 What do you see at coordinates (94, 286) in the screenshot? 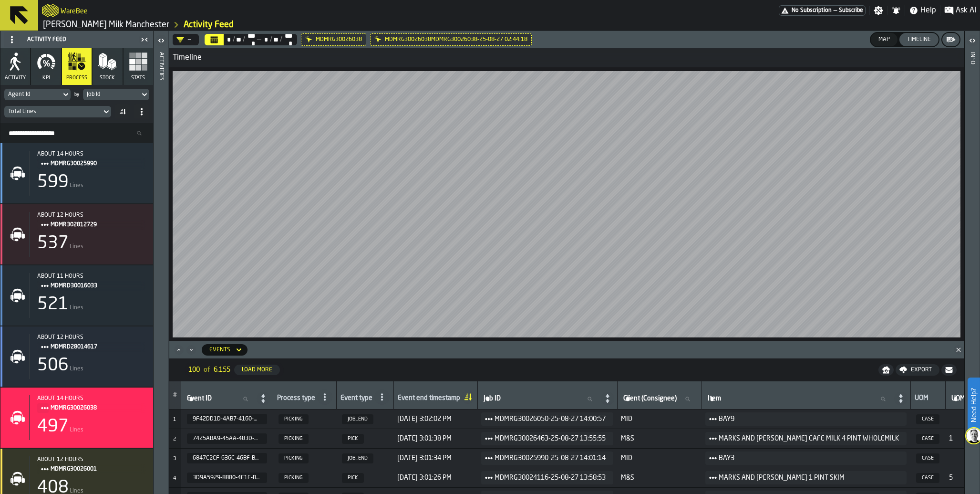
I see `span: MDMRD30016033` at bounding box center [94, 286].